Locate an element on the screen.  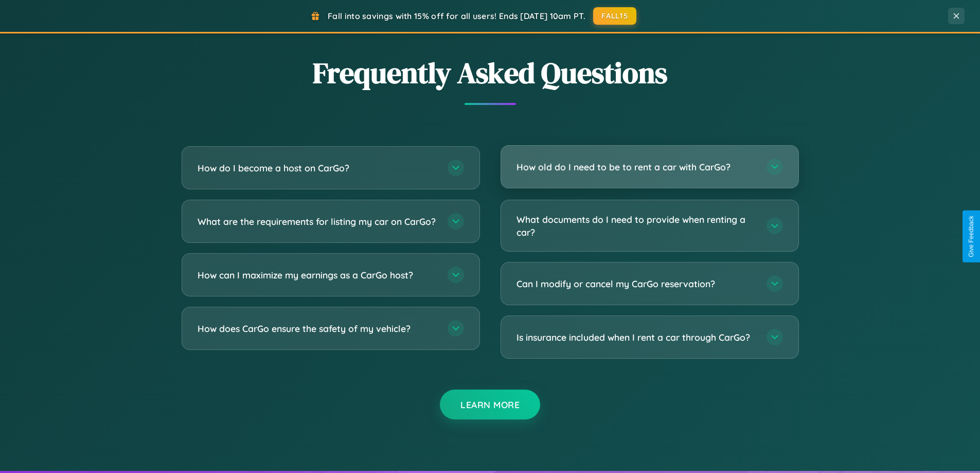
div: Give Feedback is located at coordinates (972, 236).